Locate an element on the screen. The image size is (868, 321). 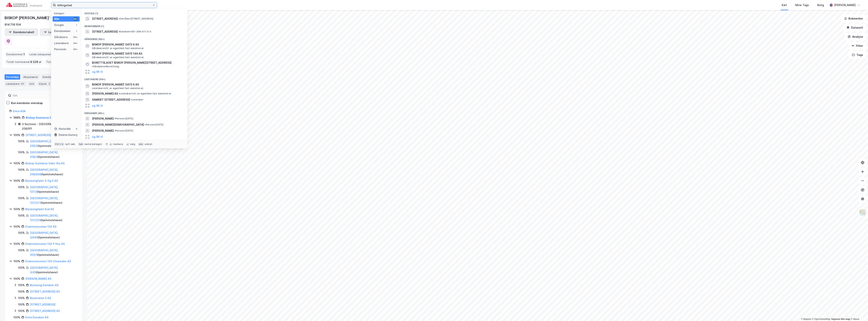
button: Bokmerker is located at coordinates (854, 18).